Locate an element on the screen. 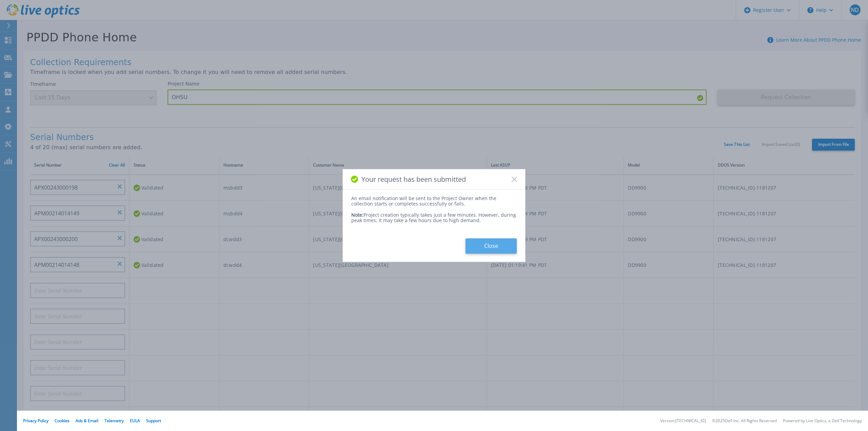 The image size is (868, 431). li: © 2025 Dell Inc. All Rights Reserved is located at coordinates (745, 420).